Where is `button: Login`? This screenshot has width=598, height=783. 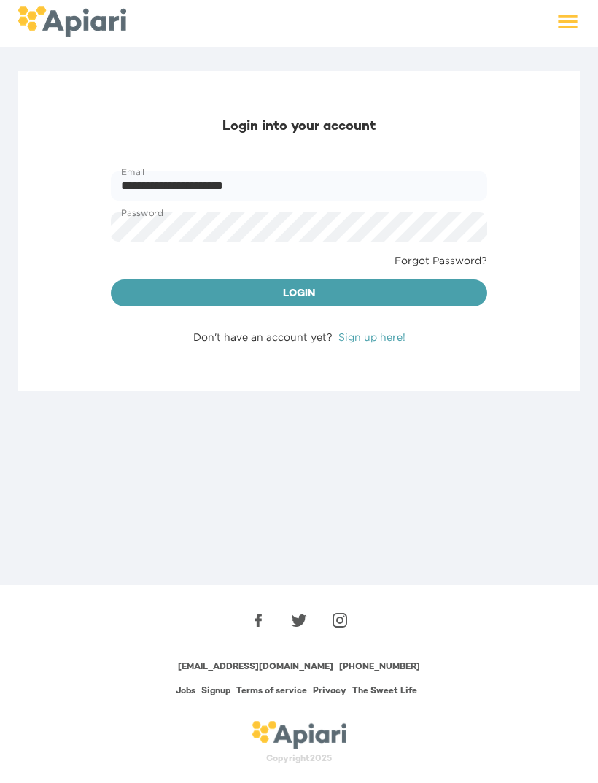
button: Login is located at coordinates (299, 293).